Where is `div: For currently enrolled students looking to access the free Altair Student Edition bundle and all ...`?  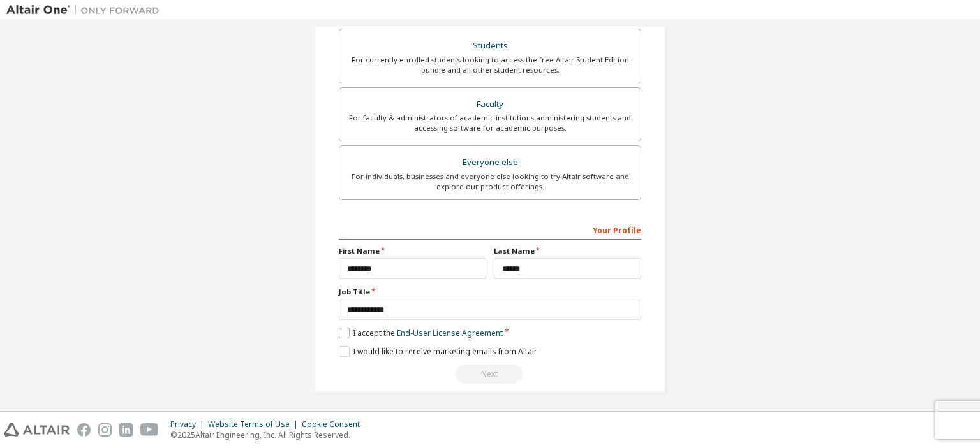 div: For currently enrolled students looking to access the free Altair Student Edition bundle and all ... is located at coordinates (490, 65).